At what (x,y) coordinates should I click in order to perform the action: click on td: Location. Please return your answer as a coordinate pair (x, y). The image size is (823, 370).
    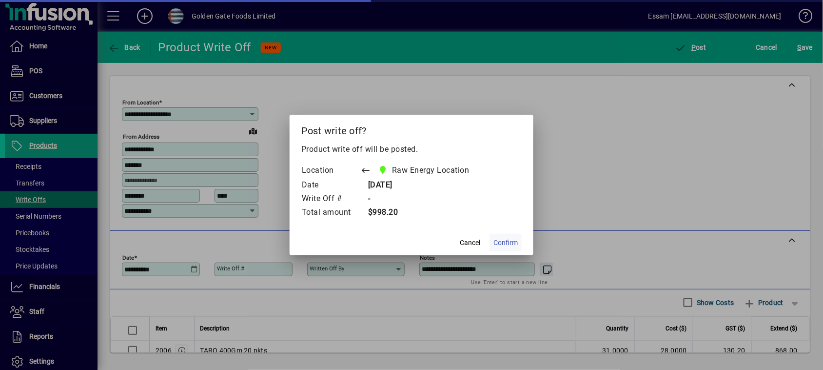
    Looking at the image, I should click on (331, 171).